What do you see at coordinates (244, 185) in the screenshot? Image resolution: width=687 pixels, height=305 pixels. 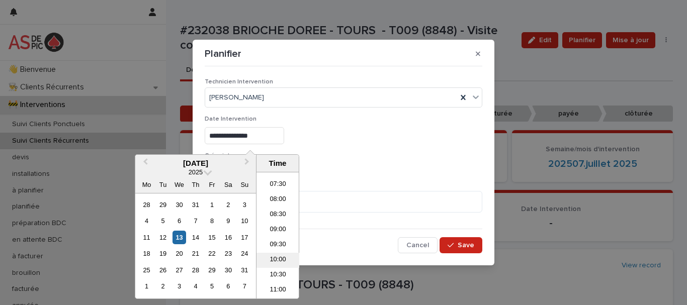 I see `div: Su` at bounding box center [244, 185].